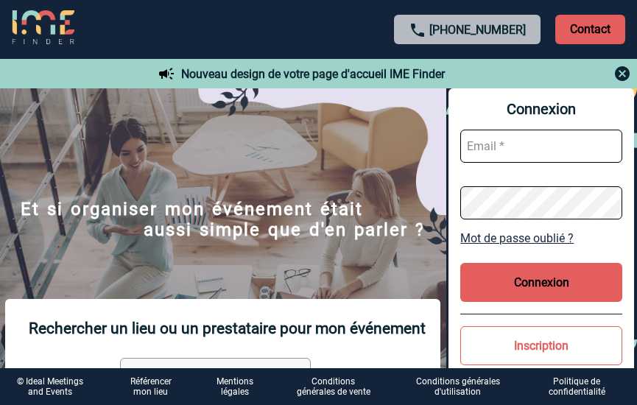  Describe the element at coordinates (577, 387) in the screenshot. I see `p: Politique de confidentialité` at that location.